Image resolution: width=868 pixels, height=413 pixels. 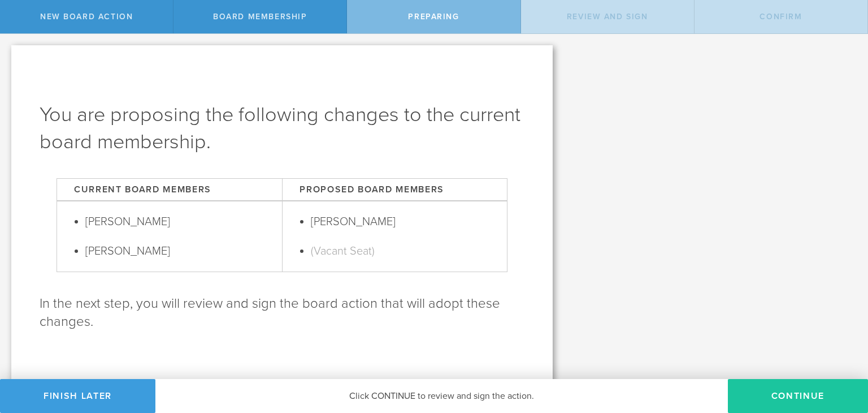 What do you see at coordinates (169, 190) in the screenshot?
I see `div: Current Board Members` at bounding box center [169, 190].